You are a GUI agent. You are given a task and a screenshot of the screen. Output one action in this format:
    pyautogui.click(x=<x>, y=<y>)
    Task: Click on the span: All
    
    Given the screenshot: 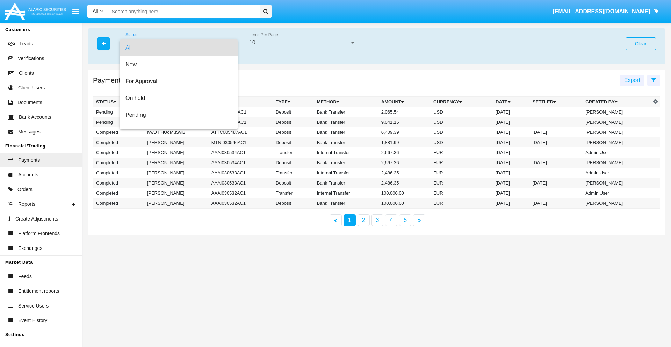 What is the action you would take?
    pyautogui.click(x=178, y=48)
    